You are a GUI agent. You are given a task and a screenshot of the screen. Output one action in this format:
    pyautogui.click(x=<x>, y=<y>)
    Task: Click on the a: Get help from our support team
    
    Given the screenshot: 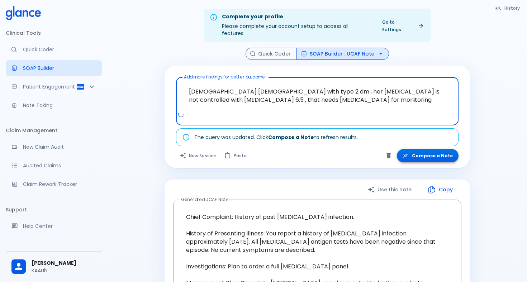 What is the action you would take?
    pyautogui.click(x=54, y=226)
    